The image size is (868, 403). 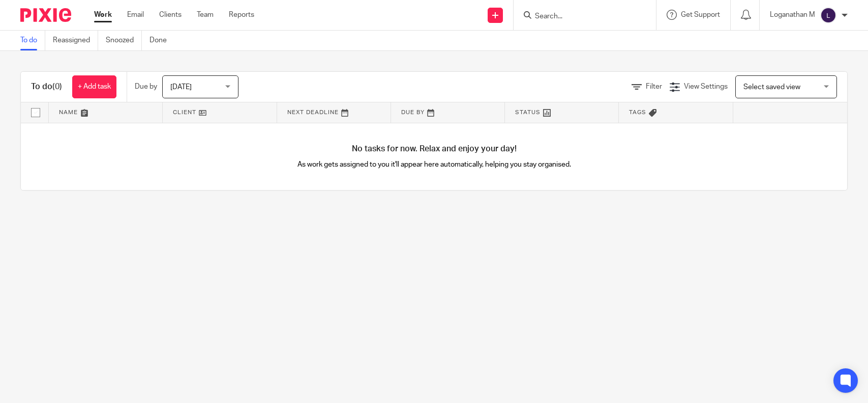 What do you see at coordinates (94, 87) in the screenshot?
I see `a: + Add task` at bounding box center [94, 87].